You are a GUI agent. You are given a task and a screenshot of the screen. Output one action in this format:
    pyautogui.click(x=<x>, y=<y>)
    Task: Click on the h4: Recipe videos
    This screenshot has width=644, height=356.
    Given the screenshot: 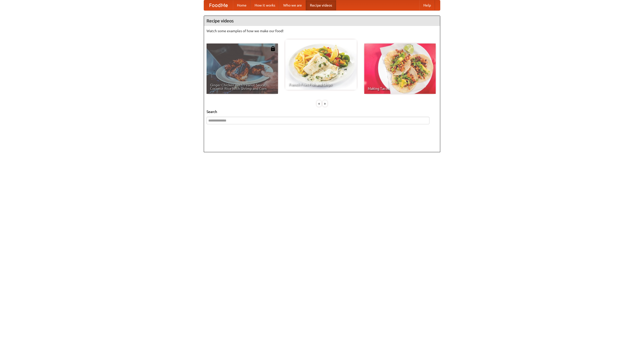 What is the action you would take?
    pyautogui.click(x=322, y=21)
    